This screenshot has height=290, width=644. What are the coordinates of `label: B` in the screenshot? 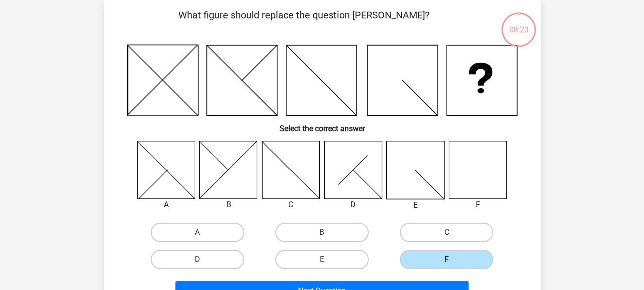 It's located at (322, 233).